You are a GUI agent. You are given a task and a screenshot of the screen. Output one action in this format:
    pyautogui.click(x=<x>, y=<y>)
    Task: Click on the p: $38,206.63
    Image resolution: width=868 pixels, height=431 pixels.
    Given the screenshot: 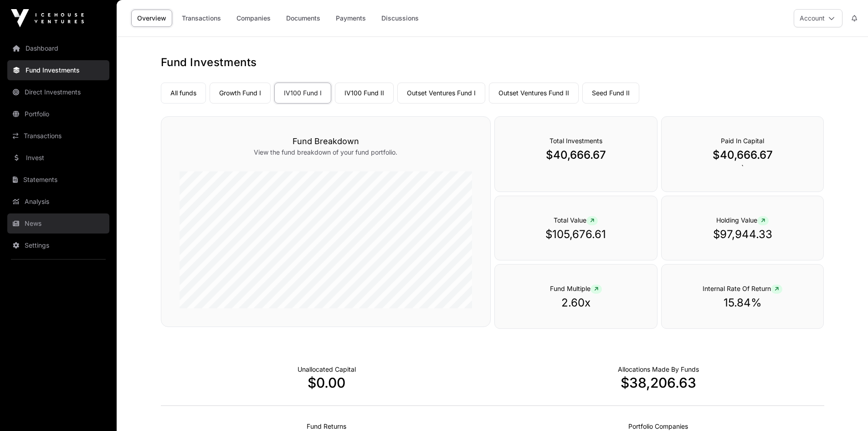 What is the action you would take?
    pyautogui.click(x=658, y=382)
    